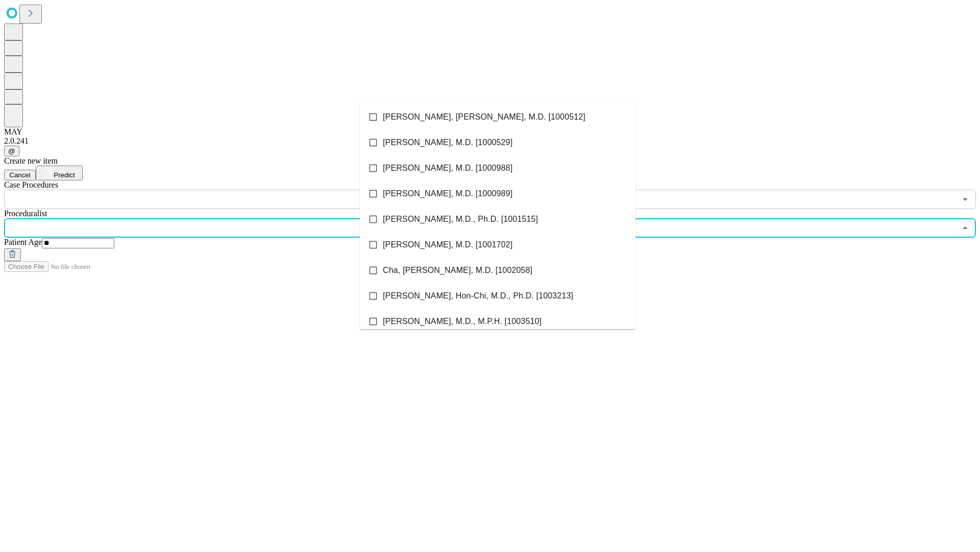  Describe the element at coordinates (64, 174) in the screenshot. I see `span: Predict` at that location.